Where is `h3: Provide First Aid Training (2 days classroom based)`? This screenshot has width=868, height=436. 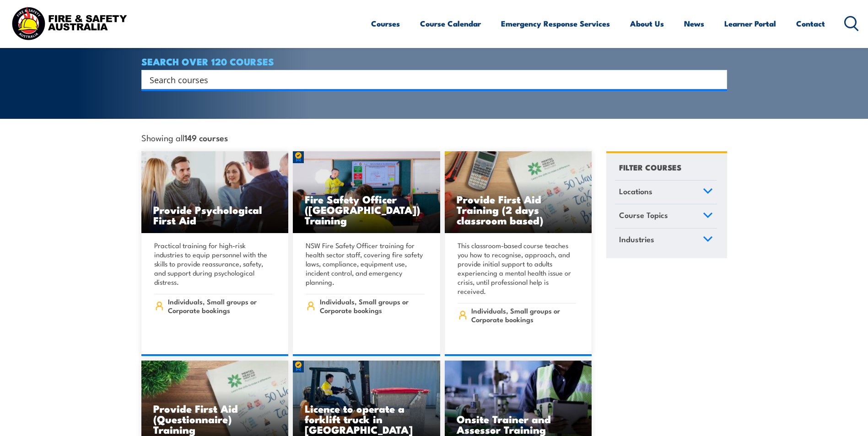
h3: Provide First Aid Training (2 days classroom based) is located at coordinates (519, 210).